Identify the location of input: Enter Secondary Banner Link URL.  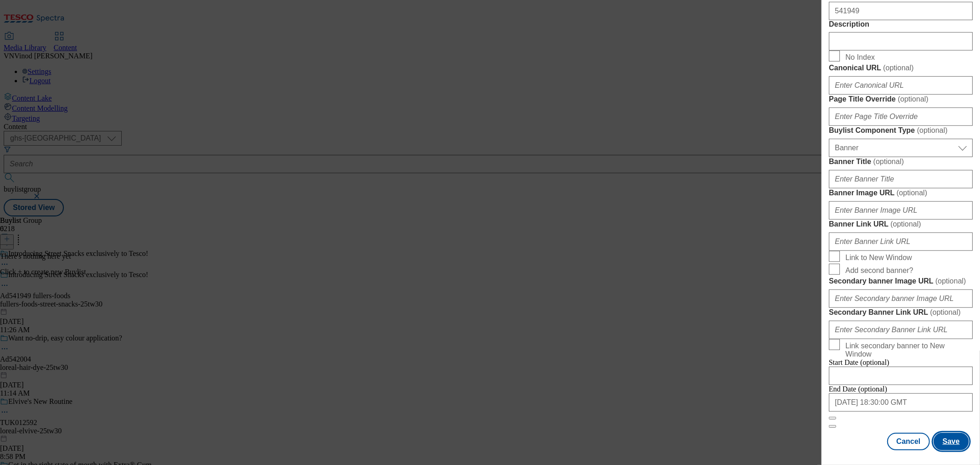
(901, 330).